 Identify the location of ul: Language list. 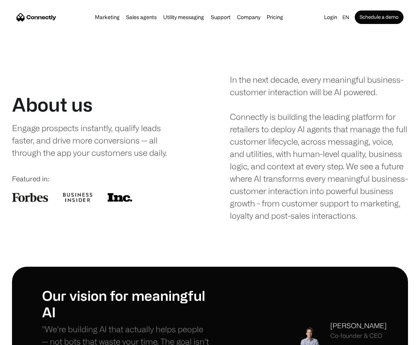
(30, 337).